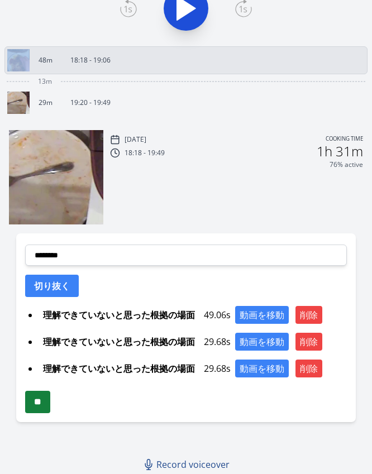  I want to click on p: 48m, so click(45, 60).